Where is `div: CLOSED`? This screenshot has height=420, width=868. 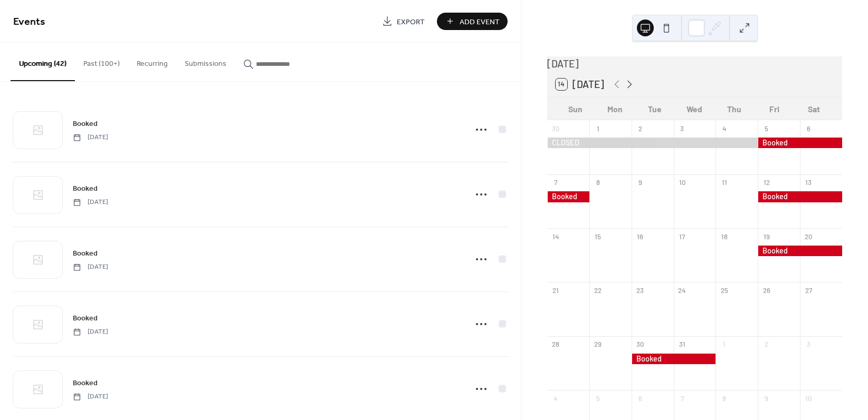 div: CLOSED is located at coordinates (652, 143).